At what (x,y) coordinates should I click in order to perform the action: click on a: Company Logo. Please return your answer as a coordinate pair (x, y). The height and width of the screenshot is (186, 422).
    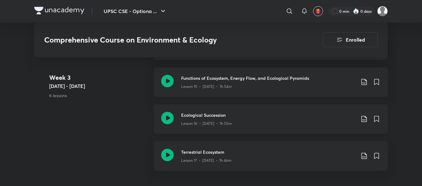
    Looking at the image, I should click on (59, 11).